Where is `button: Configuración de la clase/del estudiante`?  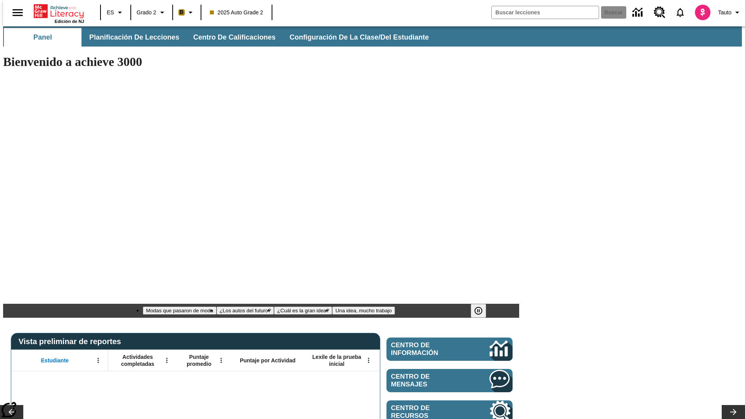
button: Configuración de la clase/del estudiante is located at coordinates (359, 37).